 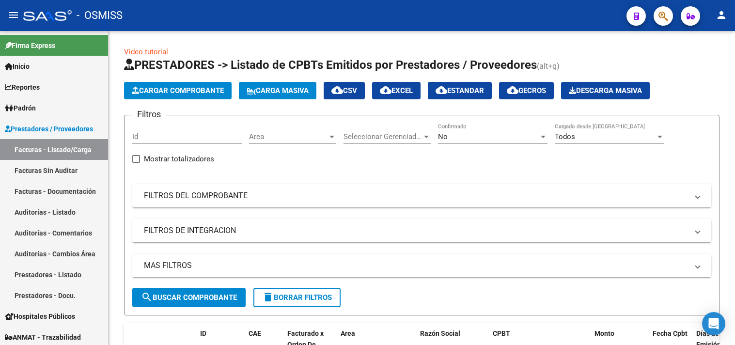 I want to click on span: (alt+q), so click(x=548, y=66).